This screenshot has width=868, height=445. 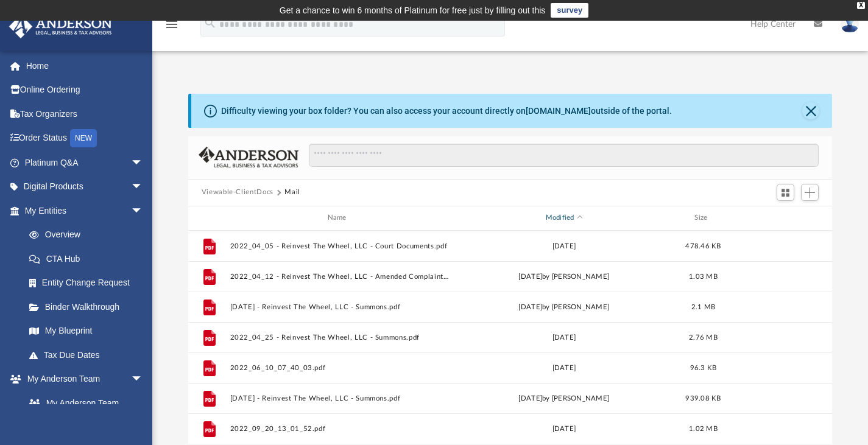 What do you see at coordinates (703, 428) in the screenshot?
I see `span: 1.02 MB` at bounding box center [703, 428].